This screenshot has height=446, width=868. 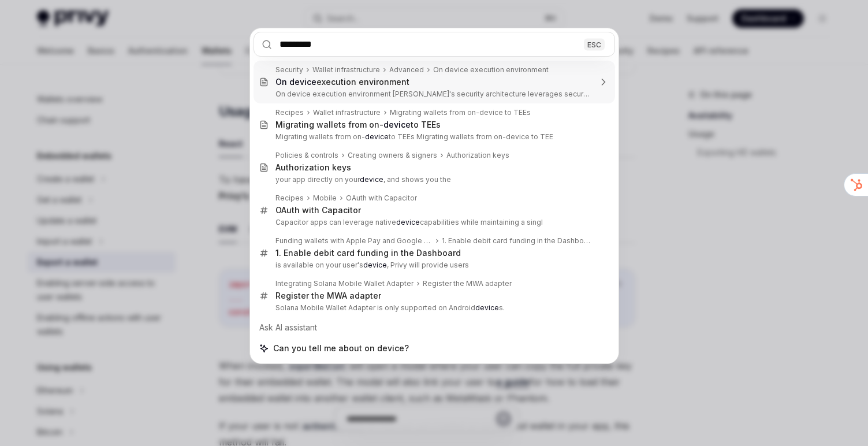 What do you see at coordinates (433, 180) in the screenshot?
I see `p: your app directly on your , and shows you the` at bounding box center [433, 180].